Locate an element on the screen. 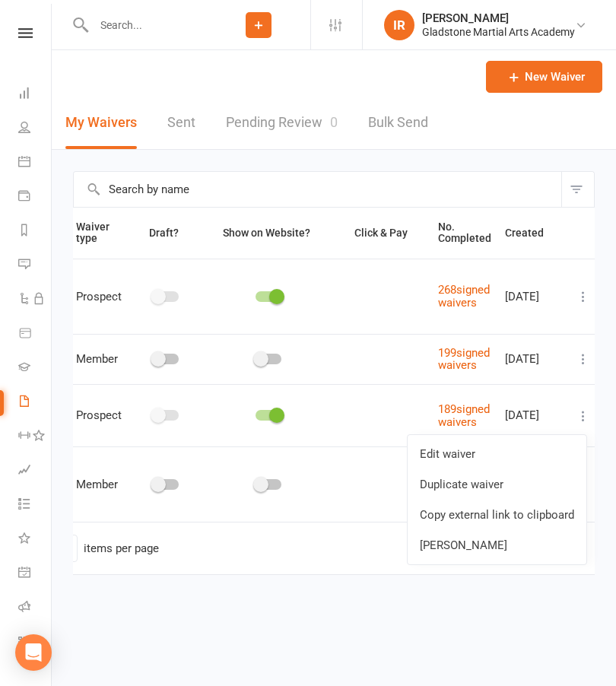 The width and height of the screenshot is (616, 686). a: Calendar is located at coordinates (35, 162).